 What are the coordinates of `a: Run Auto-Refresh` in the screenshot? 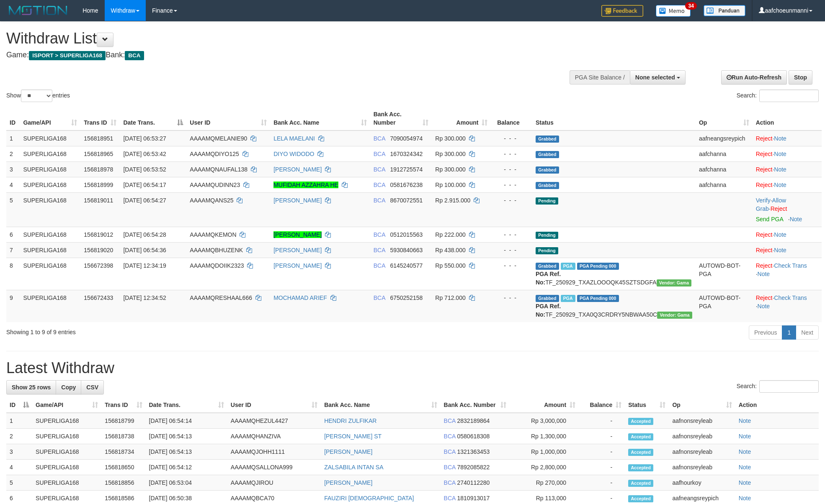 It's located at (754, 77).